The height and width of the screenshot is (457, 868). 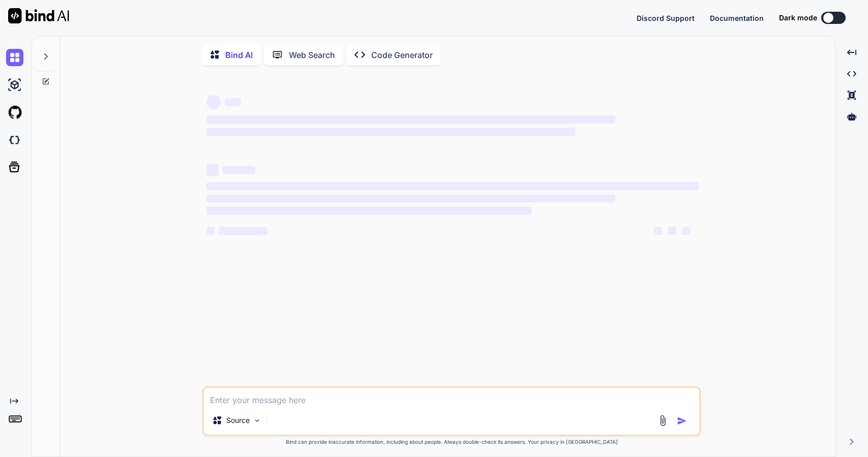 I want to click on img: Pick Models, so click(x=257, y=420).